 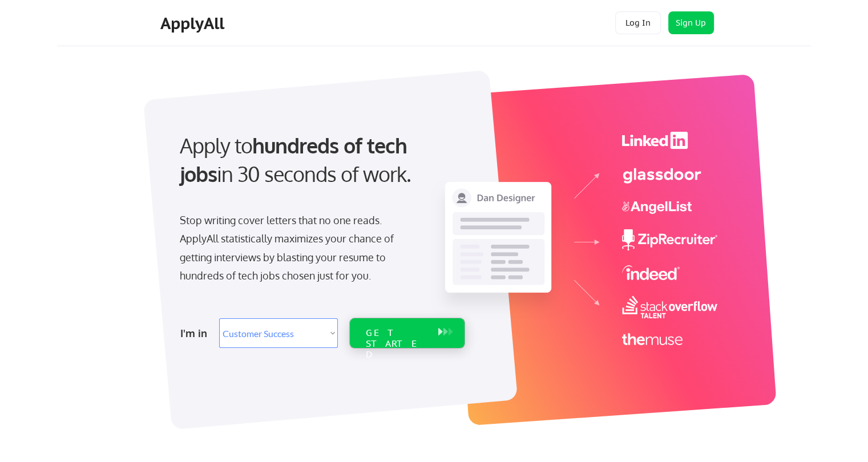 I want to click on div: ApplyAll, so click(x=194, y=24).